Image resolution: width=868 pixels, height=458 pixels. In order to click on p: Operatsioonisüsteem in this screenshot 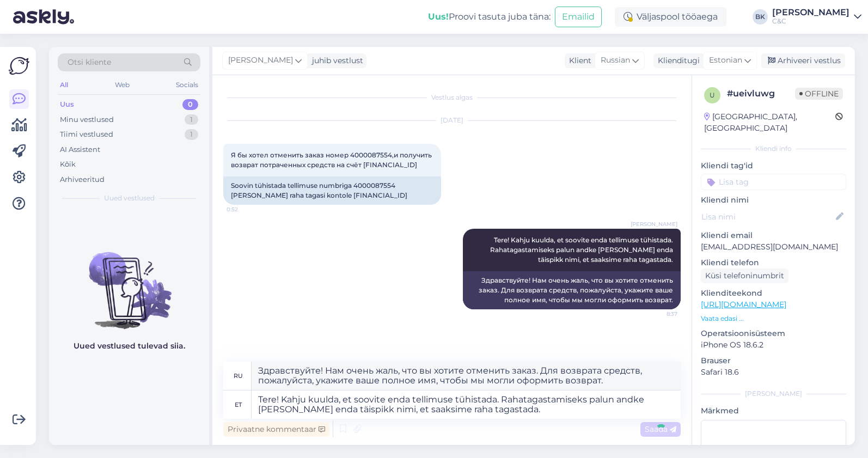, I will do `click(773, 333)`.